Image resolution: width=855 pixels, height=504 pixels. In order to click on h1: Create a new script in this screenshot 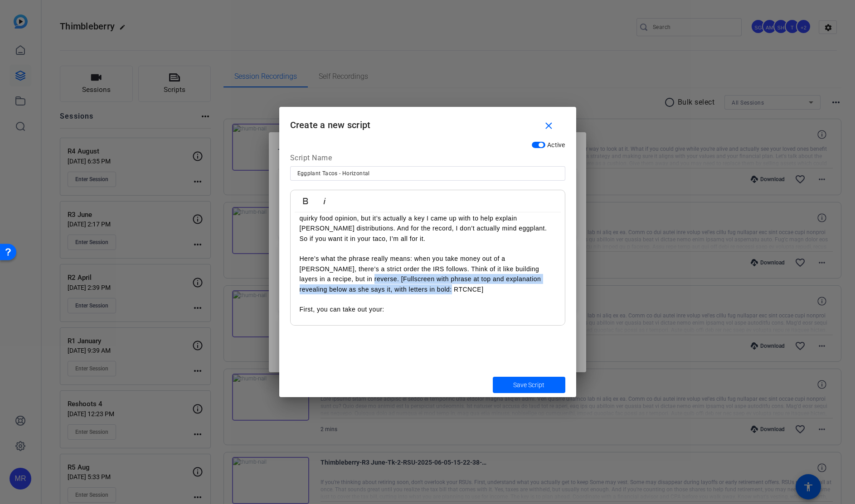, I will do `click(428, 122)`.